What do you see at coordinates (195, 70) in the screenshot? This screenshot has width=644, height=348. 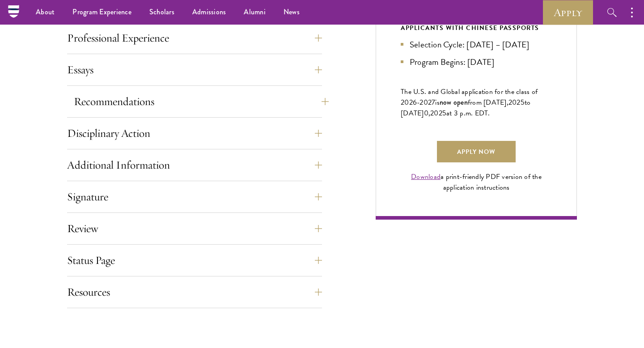 I see `button: Essays` at bounding box center [195, 70].